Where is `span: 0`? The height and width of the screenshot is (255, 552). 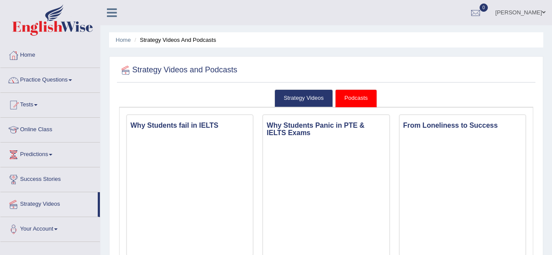 span: 0 is located at coordinates (484, 7).